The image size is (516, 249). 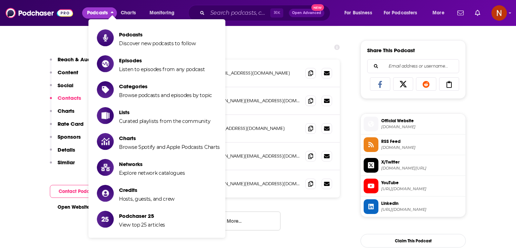 What do you see at coordinates (39, 13) in the screenshot?
I see `img: Podchaser - Follow, Share and Rate Podcasts` at bounding box center [39, 13].